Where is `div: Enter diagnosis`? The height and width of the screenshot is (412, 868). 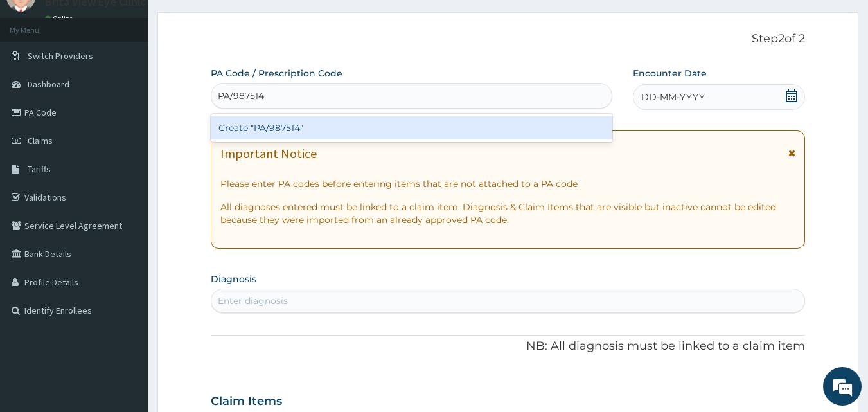
div: Enter diagnosis is located at coordinates (253, 301).